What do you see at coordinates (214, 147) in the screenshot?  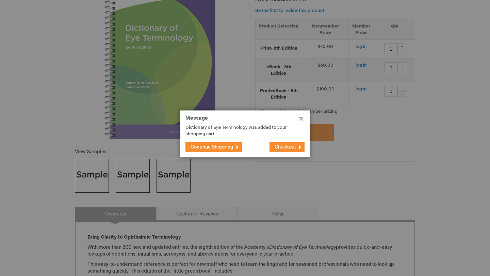 I see `button: Continue Shopping` at bounding box center [214, 147].